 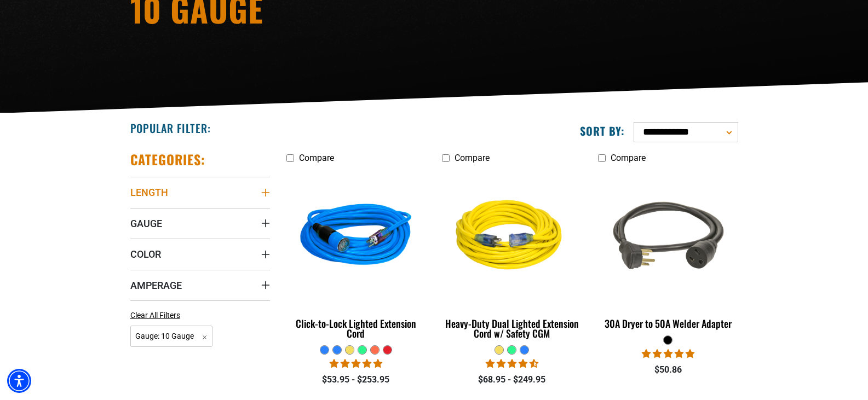 What do you see at coordinates (511, 257) in the screenshot?
I see `a: yellow Heavy-Duty Dual Lighted Extension Cord w/ Safety CGM` at bounding box center [511, 257].